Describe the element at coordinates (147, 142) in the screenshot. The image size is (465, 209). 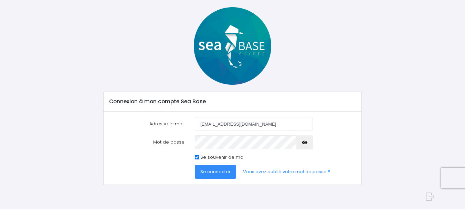
I see `label: Mot de passe` at that location.